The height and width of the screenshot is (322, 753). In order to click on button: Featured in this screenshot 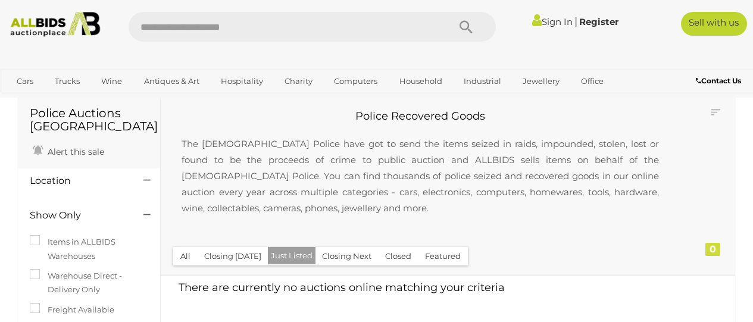, I will do `click(443, 256)`.